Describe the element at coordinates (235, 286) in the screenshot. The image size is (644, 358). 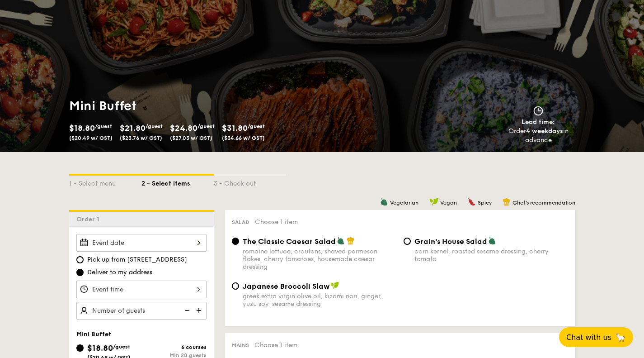
I see `input: Japanese Broccoli Slawgreek extra virgin olive oil, kizami nori, ginger, yuzu soy-sesame dressing` at that location.